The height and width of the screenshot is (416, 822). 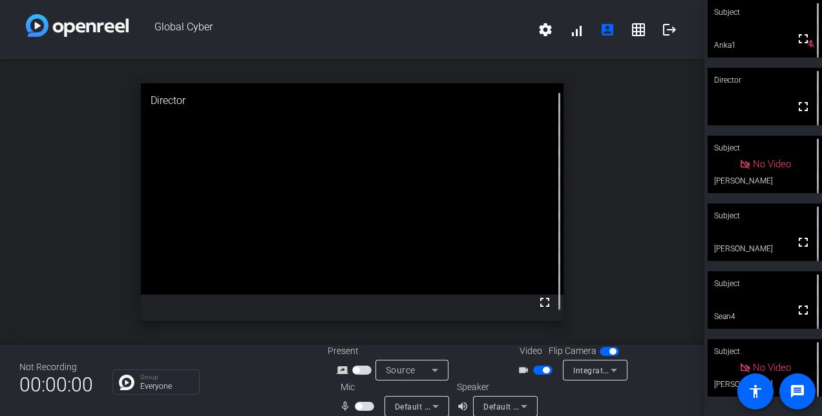 I want to click on mat-icon: message, so click(x=797, y=391).